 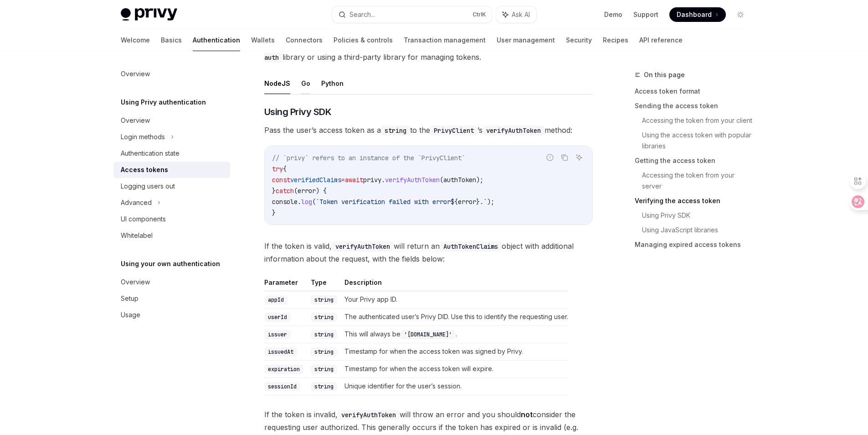 I want to click on button: Search...CtrlK, so click(x=412, y=15).